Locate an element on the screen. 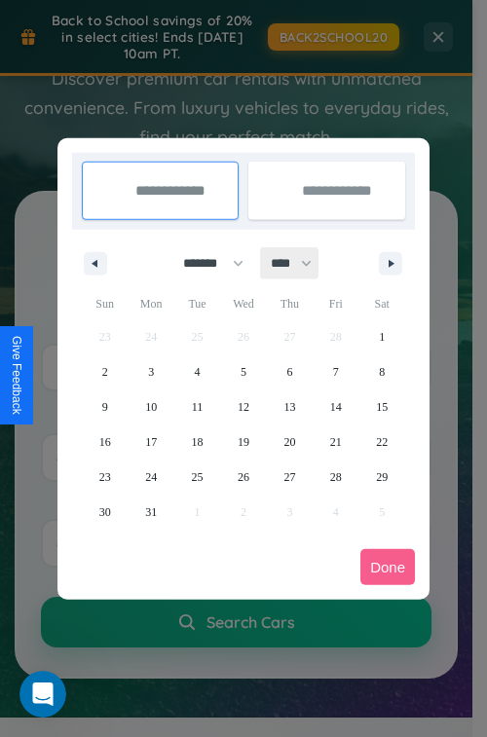 Image resolution: width=487 pixels, height=737 pixels. span: Wed is located at coordinates (242, 304).